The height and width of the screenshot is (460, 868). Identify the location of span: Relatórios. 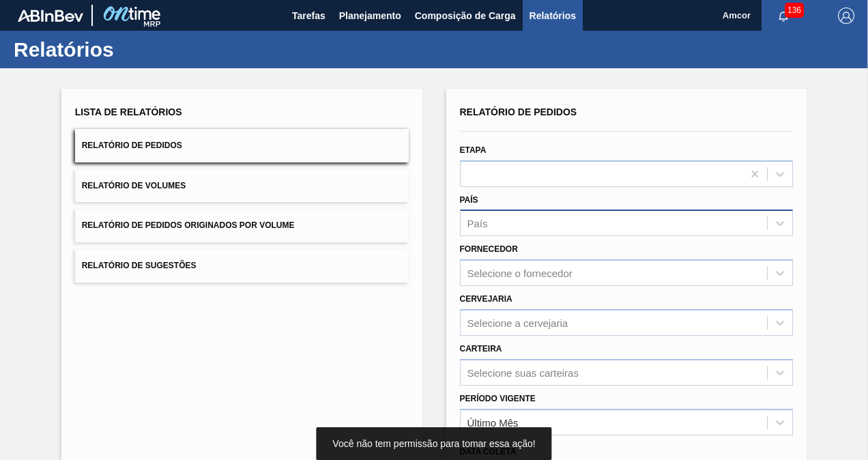
(553, 16).